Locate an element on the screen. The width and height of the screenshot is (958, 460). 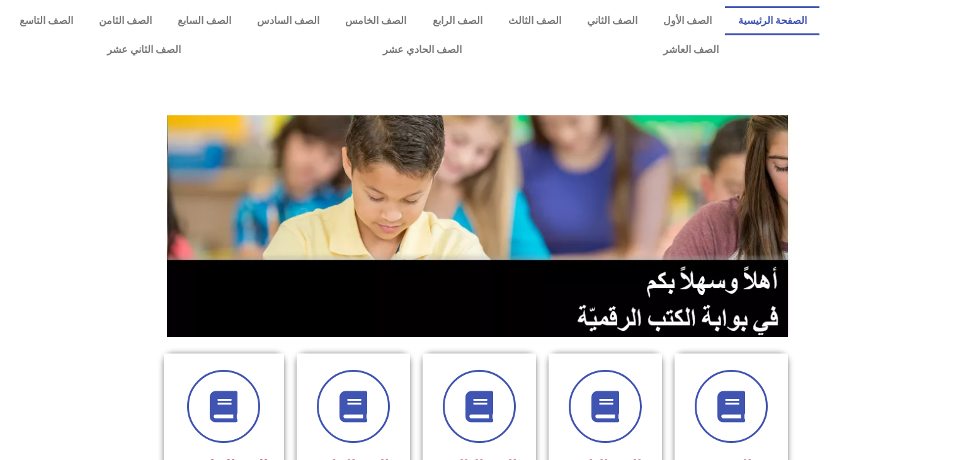
a: الصفحة الرئيسية is located at coordinates (772, 21).